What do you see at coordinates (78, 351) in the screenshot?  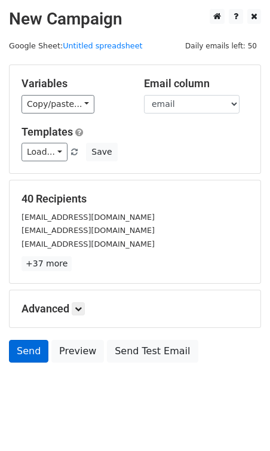 I see `a: Preview` at bounding box center [78, 351].